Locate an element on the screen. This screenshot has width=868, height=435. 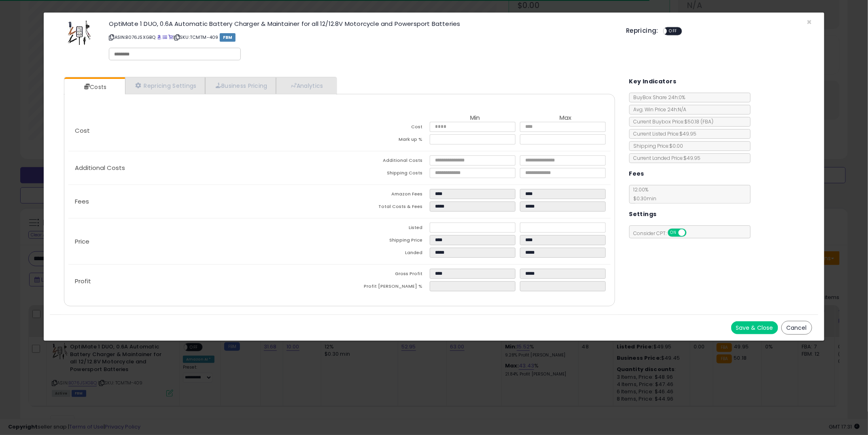
th: Min is located at coordinates (474, 118).